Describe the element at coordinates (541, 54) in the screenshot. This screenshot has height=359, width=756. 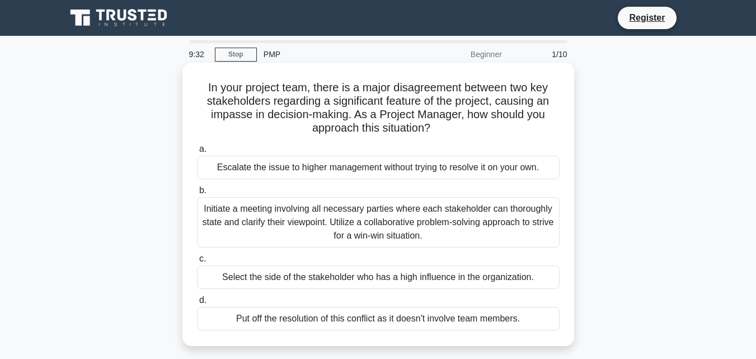
I see `div: 1/10` at that location.